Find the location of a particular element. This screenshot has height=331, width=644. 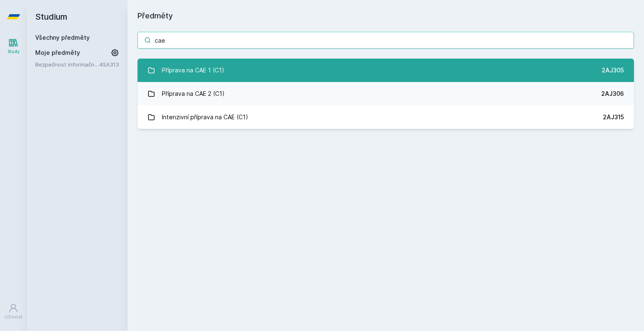

input: Název nebo ident předmětu… is located at coordinates (386, 40).